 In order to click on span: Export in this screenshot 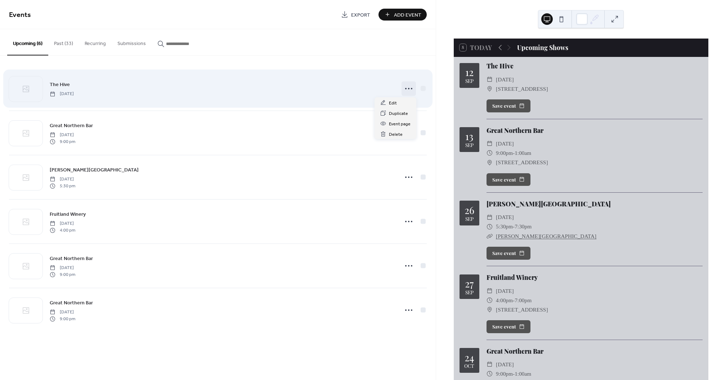, I will do `click(361, 15)`.